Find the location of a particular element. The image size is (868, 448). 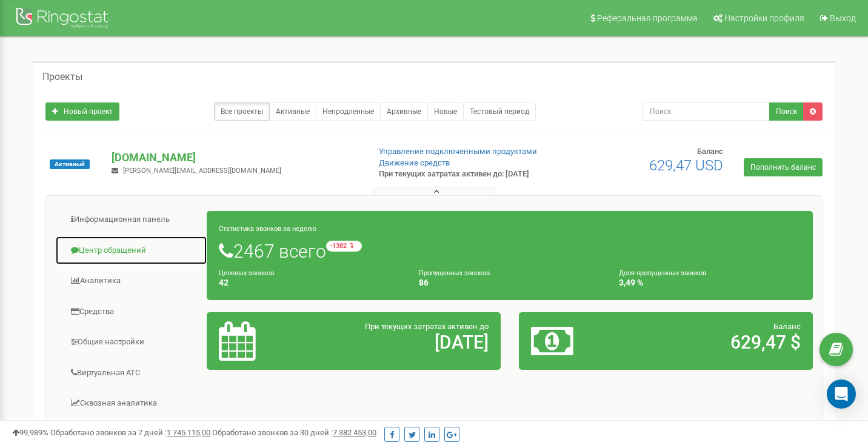

span: Обработано звонков за 30 дней : is located at coordinates (294, 432).